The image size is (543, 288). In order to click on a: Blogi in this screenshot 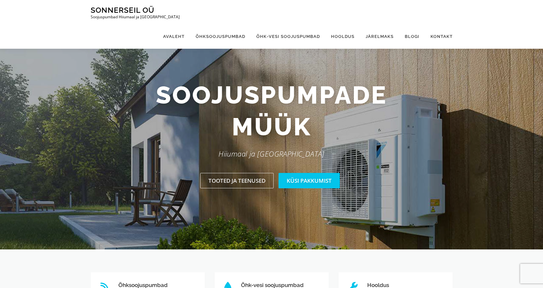, I will do `click(412, 36)`.